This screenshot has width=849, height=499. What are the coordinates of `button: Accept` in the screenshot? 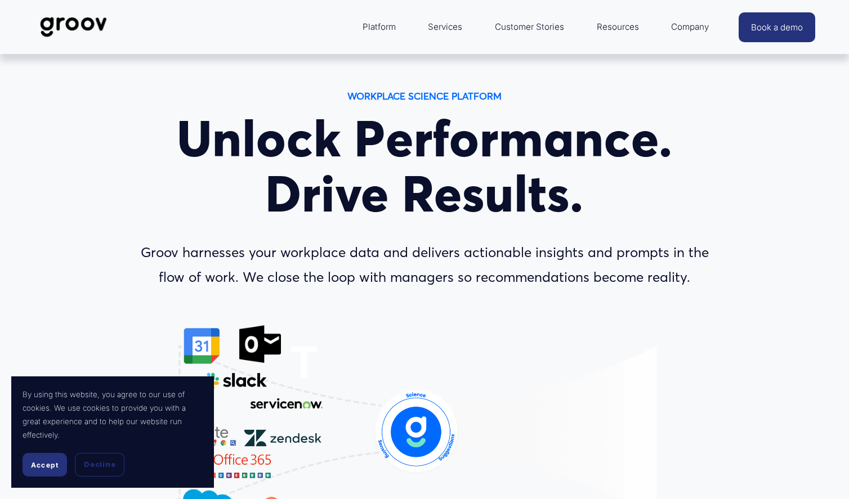 It's located at (44, 465).